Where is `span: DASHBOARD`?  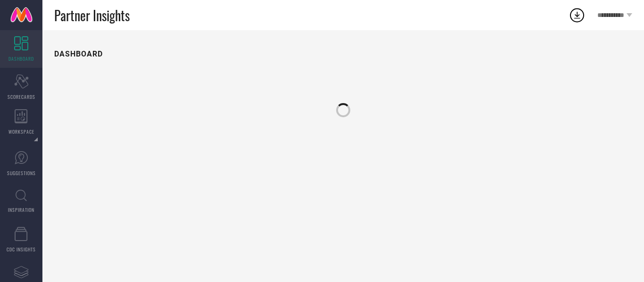 span: DASHBOARD is located at coordinates (21, 58).